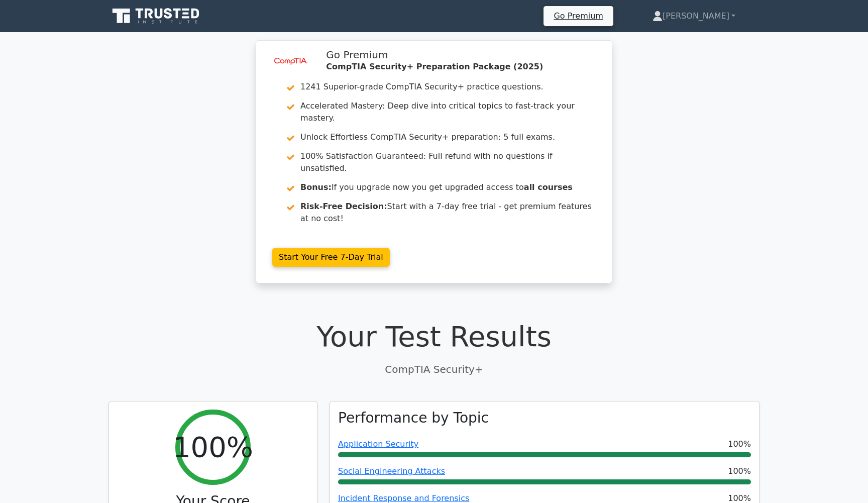 The image size is (868, 503). What do you see at coordinates (378, 444) in the screenshot?
I see `a: Application Security` at bounding box center [378, 444].